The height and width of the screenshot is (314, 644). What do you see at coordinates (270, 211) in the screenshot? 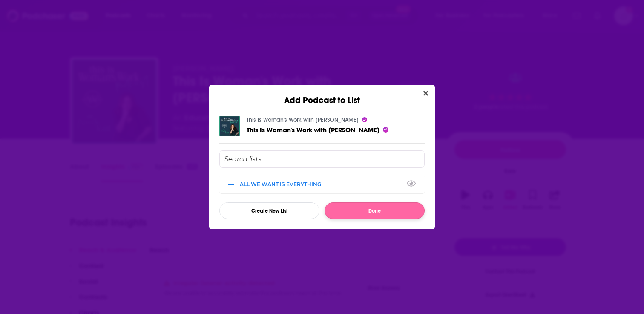
I see `button: Create New List` at bounding box center [270, 211].